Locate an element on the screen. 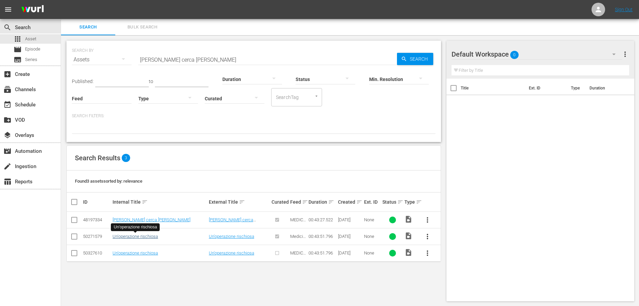 This screenshot has width=639, height=306. span: menu is located at coordinates (8, 9).